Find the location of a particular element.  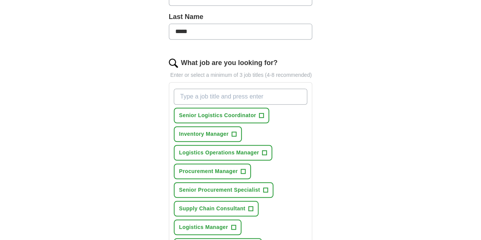

span: Logistics Operations Manager is located at coordinates (219, 153).